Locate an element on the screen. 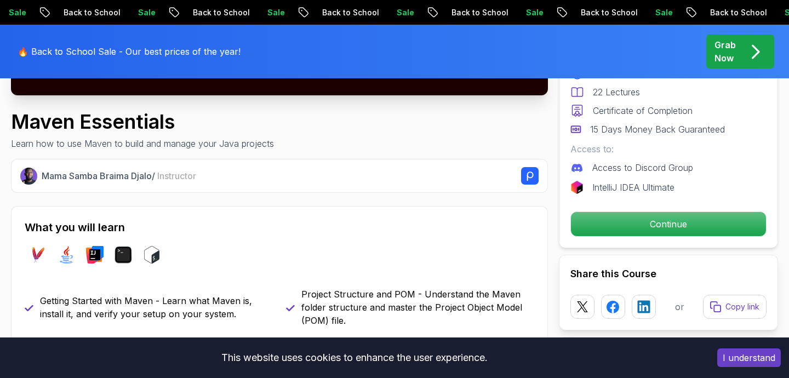  button: Continue is located at coordinates (668, 224).